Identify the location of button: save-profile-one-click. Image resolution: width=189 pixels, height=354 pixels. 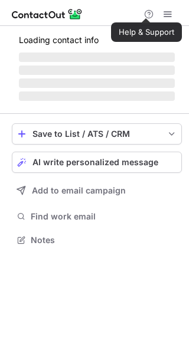
(97, 134).